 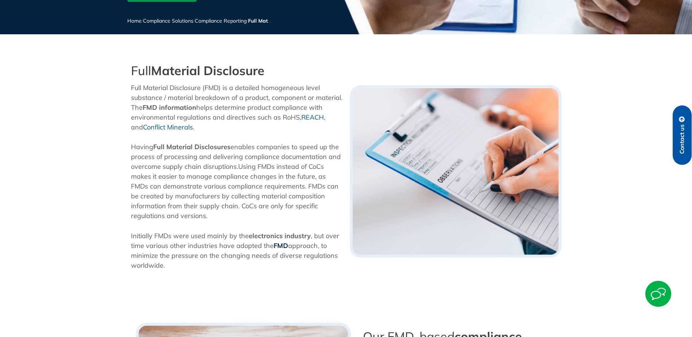 I want to click on strong: Material Disclosure, so click(x=208, y=70).